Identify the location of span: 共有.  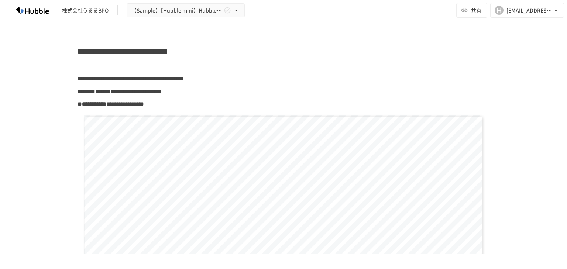
(476, 10).